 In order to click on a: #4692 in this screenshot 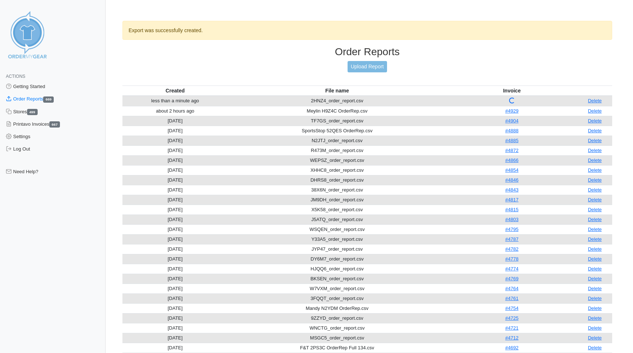, I will do `click(512, 348)`.